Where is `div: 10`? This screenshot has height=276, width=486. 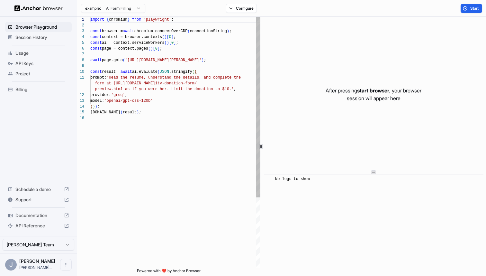 div: 10 is located at coordinates (81, 72).